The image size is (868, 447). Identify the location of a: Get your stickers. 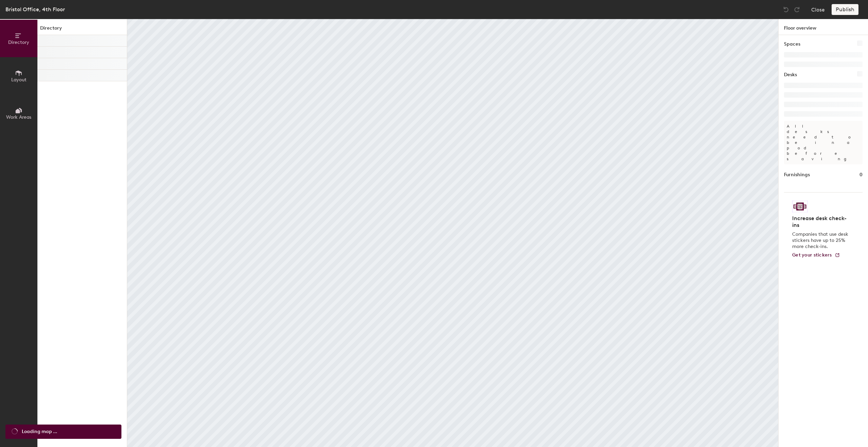
(816, 255).